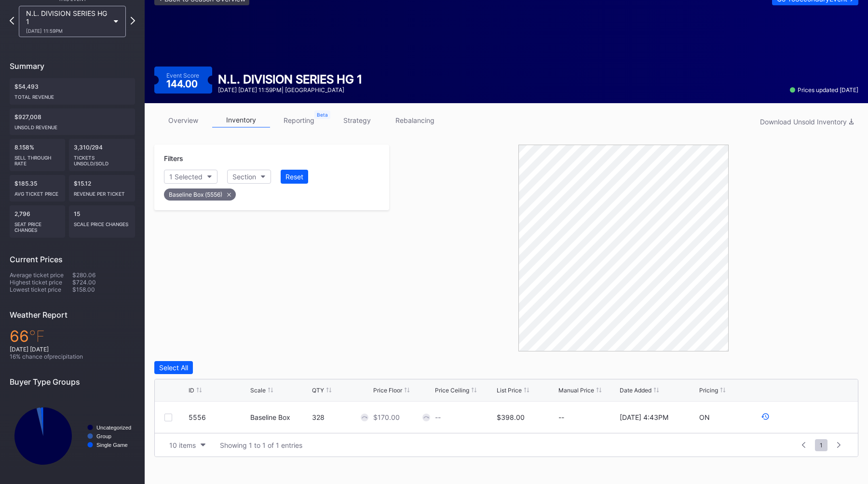 This screenshot has width=868, height=484. What do you see at coordinates (102, 221) in the screenshot?
I see `div: 15` at bounding box center [102, 221].